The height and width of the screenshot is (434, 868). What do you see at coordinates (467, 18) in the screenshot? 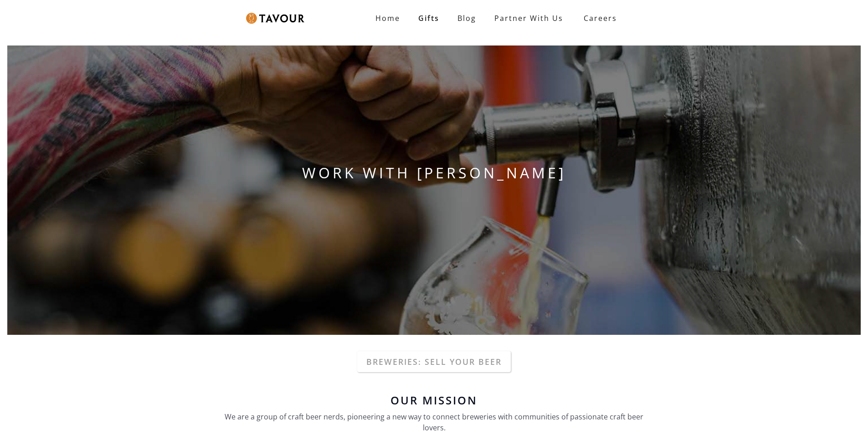
I see `a: Blog` at bounding box center [467, 18].